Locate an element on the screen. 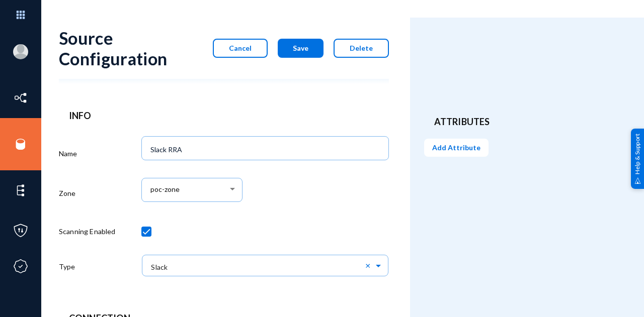 The height and width of the screenshot is (317, 644). header: Attributes is located at coordinates (526, 122).